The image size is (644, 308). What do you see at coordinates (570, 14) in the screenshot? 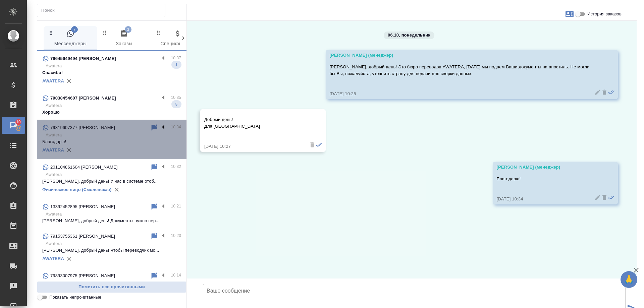
I see `button: Заявки` at bounding box center [570, 14].